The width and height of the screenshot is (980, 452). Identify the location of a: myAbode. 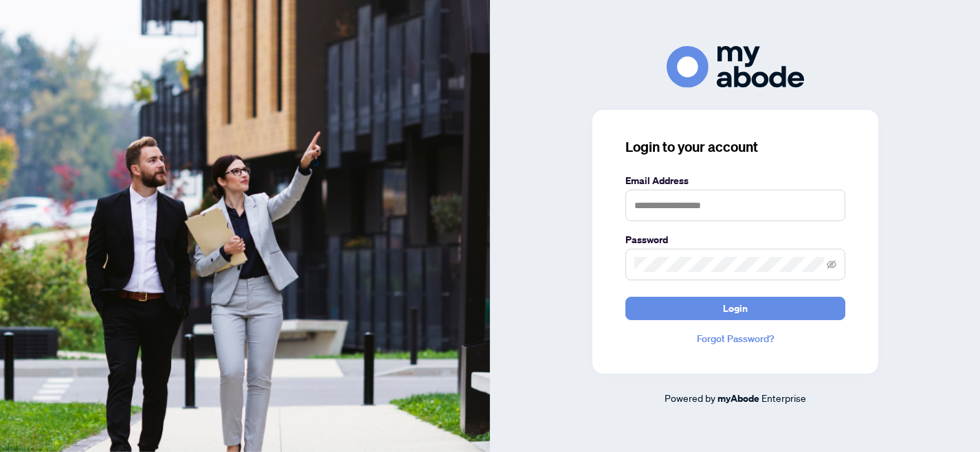
(738, 398).